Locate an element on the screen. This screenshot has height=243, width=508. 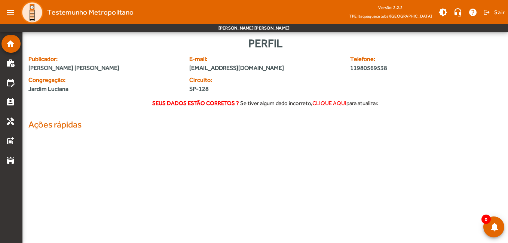
span: SP-128 is located at coordinates (225, 89).